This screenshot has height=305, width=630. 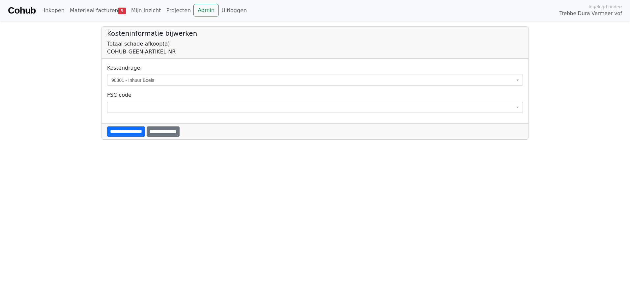 I want to click on span: Trebbe Dura Vermeer vof, so click(x=591, y=14).